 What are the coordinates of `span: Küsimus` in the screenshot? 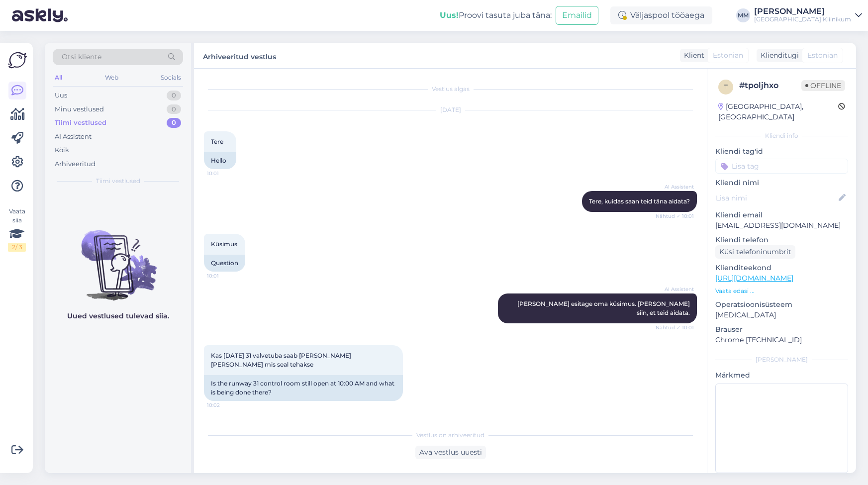 It's located at (224, 244).